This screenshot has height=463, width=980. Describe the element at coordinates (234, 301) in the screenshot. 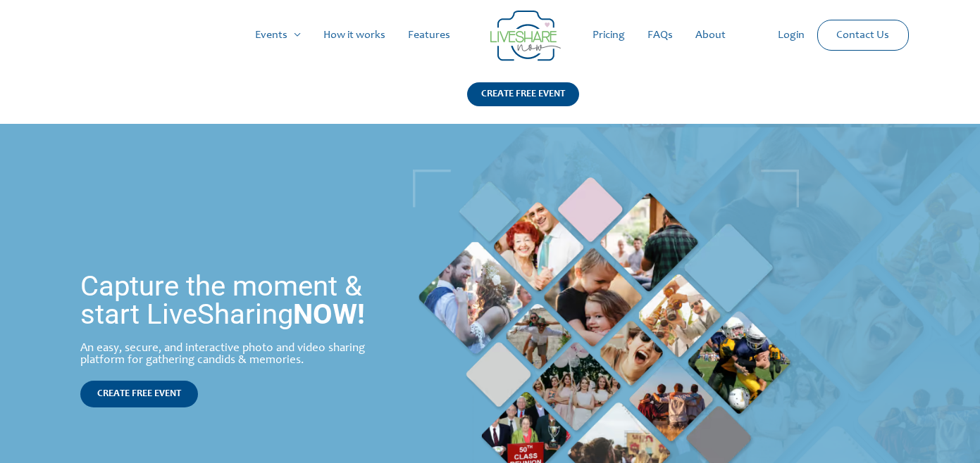

I see `h1: Capture the moment & start LiveSharing` at that location.